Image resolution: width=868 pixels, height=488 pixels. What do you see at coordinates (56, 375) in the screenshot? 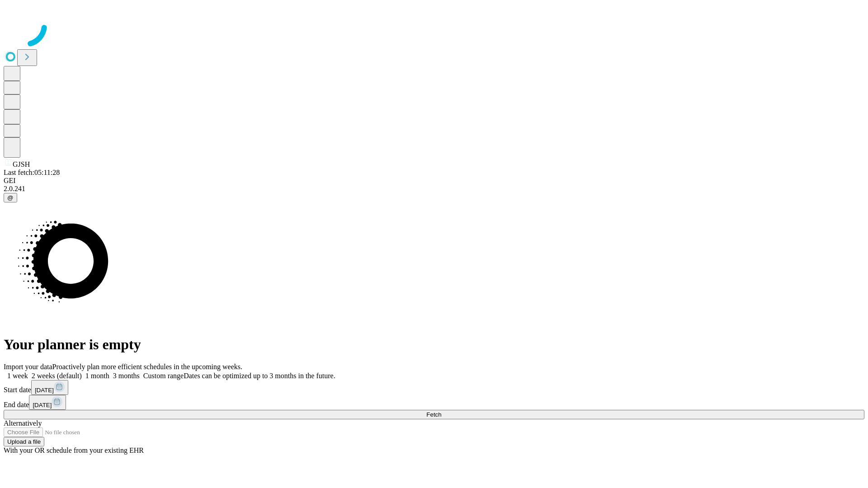
I see `span: 2 weeks (default)` at bounding box center [56, 375].